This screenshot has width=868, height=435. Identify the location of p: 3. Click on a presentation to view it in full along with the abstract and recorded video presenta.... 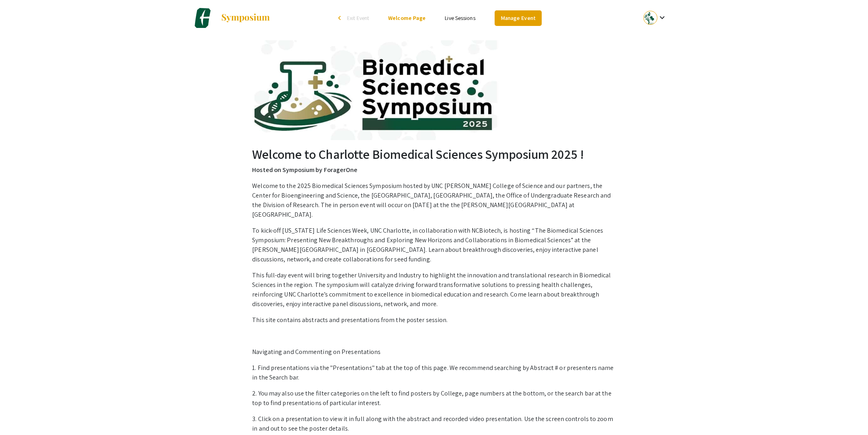
(434, 424).